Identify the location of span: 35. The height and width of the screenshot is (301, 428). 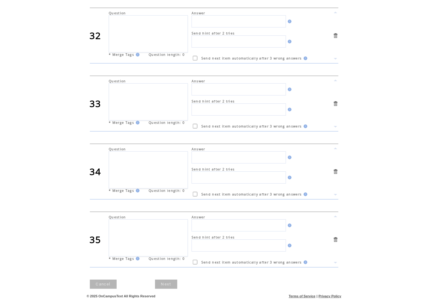
(95, 239).